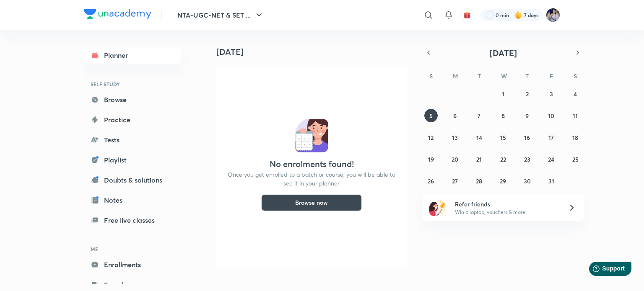 Image resolution: width=644 pixels, height=291 pixels. Describe the element at coordinates (527, 94) in the screenshot. I see `button: October 2, 2025` at that location.